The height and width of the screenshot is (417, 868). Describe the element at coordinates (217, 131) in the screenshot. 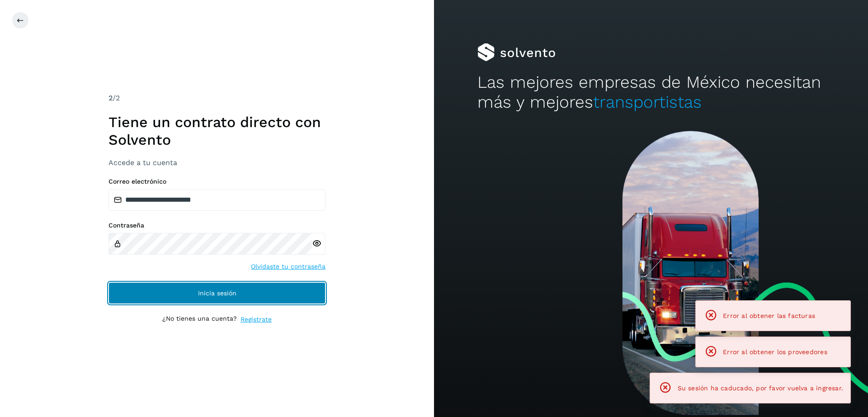

I see `h1: Tiene un contrato directo con Solvento` at that location.